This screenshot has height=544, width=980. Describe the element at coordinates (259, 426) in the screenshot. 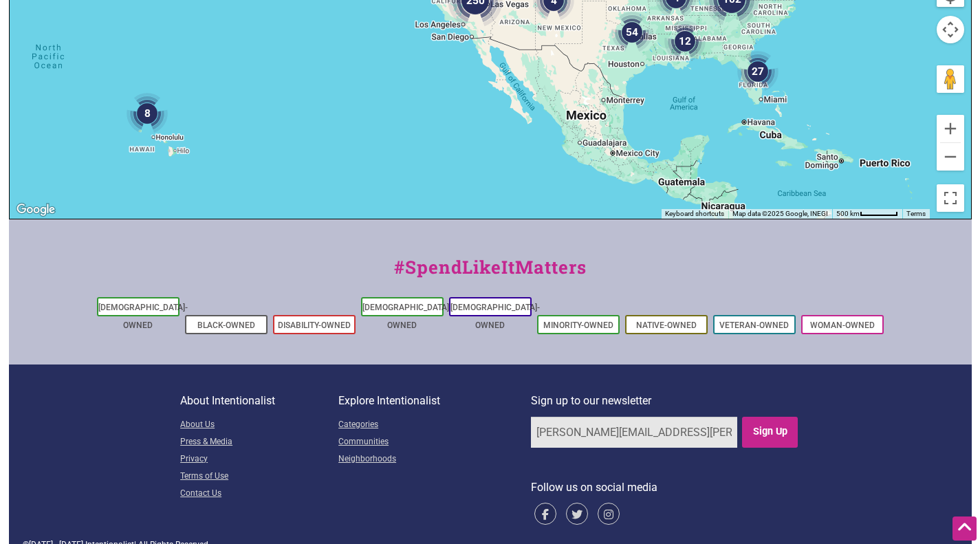

I see `a: About Us` at that location.